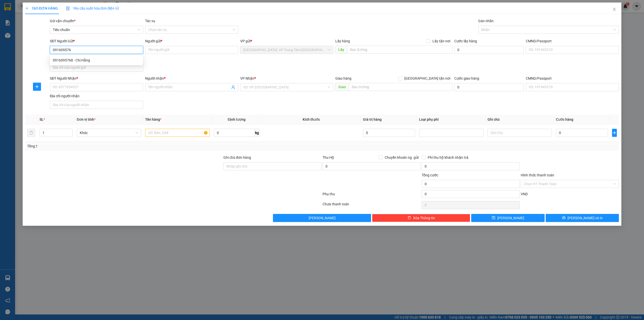  What do you see at coordinates (520, 119) in the screenshot?
I see `th: Ghi chú` at bounding box center [520, 119].